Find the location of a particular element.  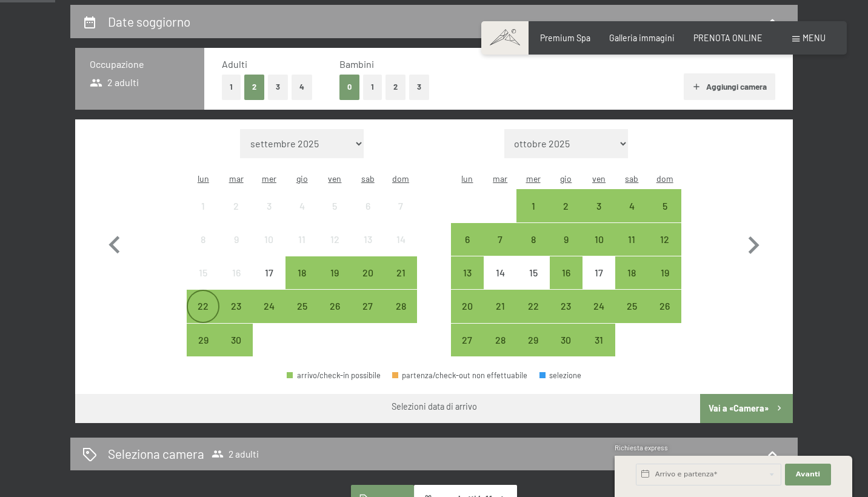

button: 3 is located at coordinates (278, 87).